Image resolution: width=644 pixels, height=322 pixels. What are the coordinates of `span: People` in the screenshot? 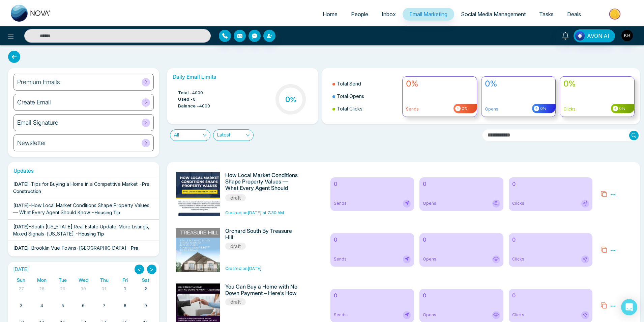 It's located at (359, 14).